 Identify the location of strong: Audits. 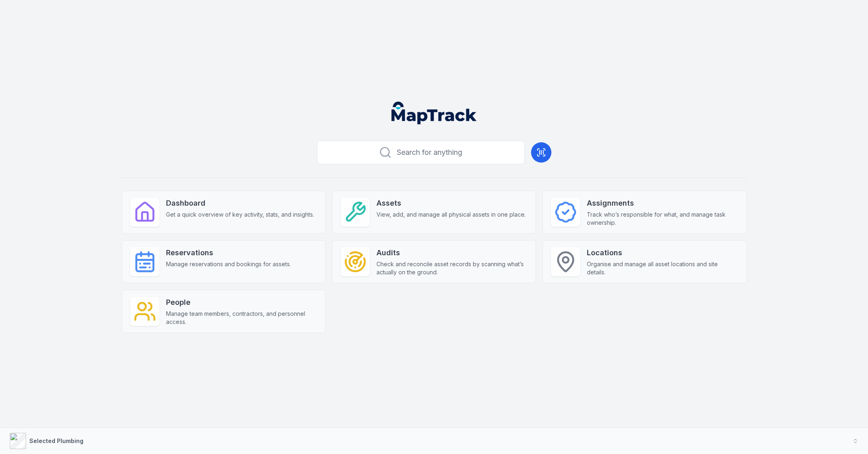
(451, 253).